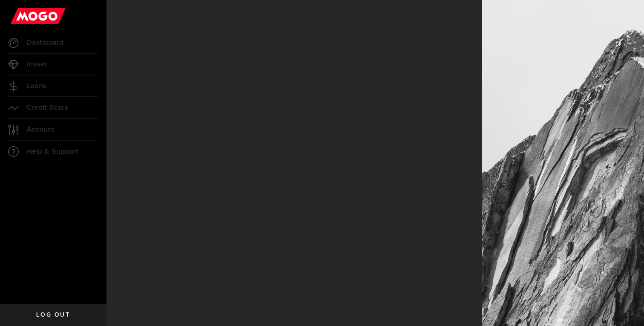 This screenshot has width=644, height=326. Describe the element at coordinates (53, 315) in the screenshot. I see `span: Log out` at that location.